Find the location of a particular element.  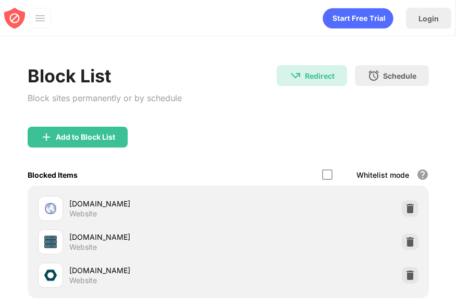

div: Redirect is located at coordinates (319, 76).